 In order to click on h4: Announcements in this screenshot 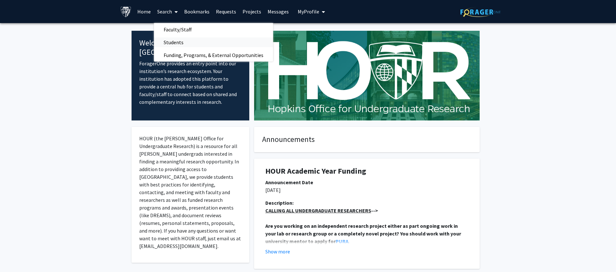, I will do `click(367, 140)`.